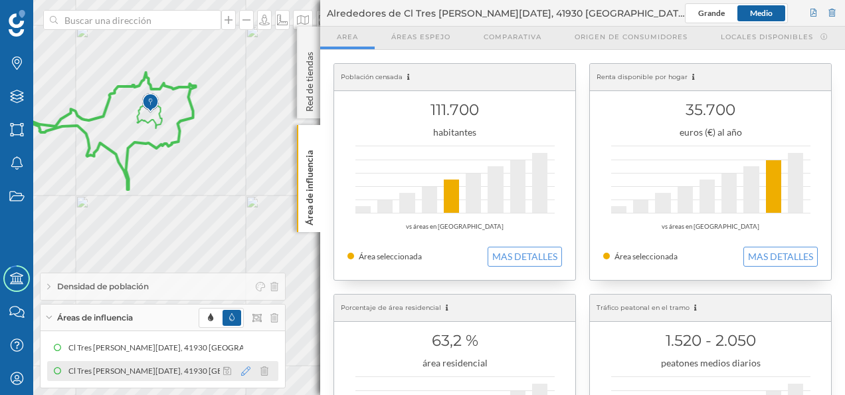  Describe the element at coordinates (421, 37) in the screenshot. I see `span: Áreas espejo` at that location.